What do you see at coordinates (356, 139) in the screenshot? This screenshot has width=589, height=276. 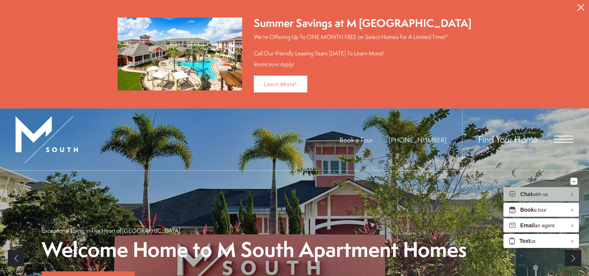 I see `span: Book a Tour` at bounding box center [356, 139].